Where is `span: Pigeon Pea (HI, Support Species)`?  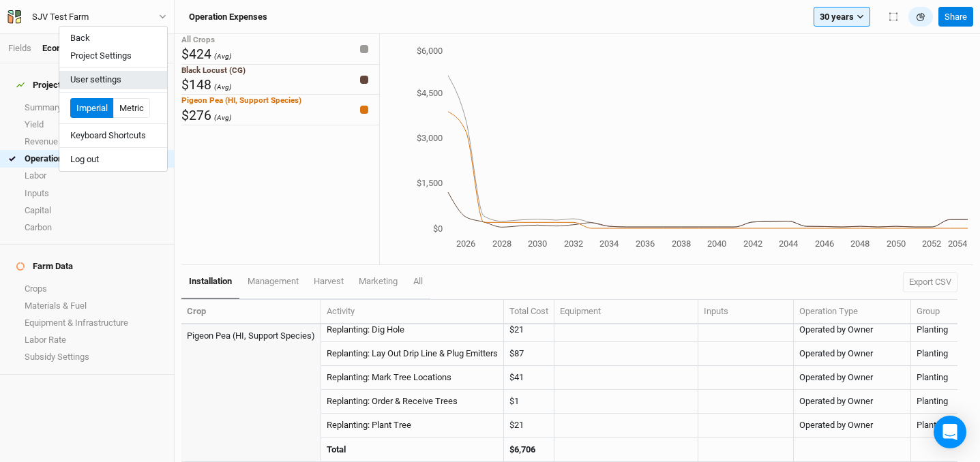
span: Pigeon Pea (HI, Support Species) is located at coordinates (242, 100).